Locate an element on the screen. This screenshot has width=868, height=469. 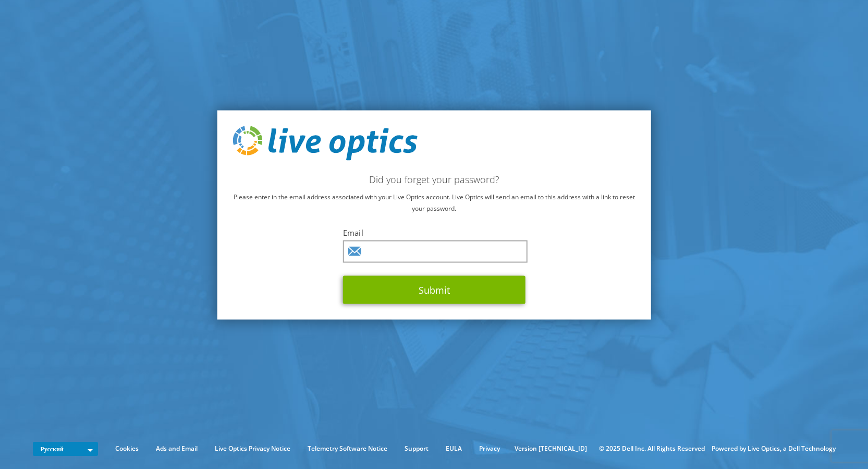
a: EULA is located at coordinates (454, 449).